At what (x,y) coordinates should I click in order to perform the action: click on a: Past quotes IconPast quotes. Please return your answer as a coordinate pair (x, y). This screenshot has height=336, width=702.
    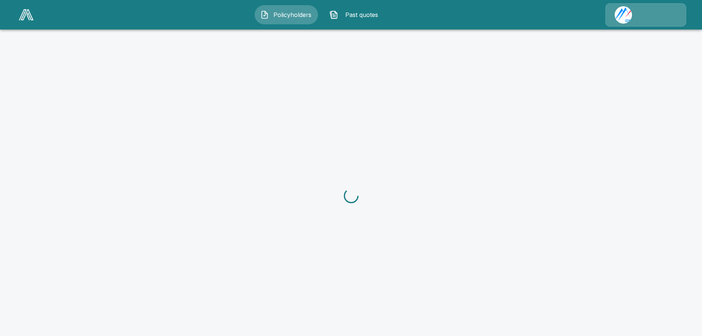
    Looking at the image, I should click on (356, 15).